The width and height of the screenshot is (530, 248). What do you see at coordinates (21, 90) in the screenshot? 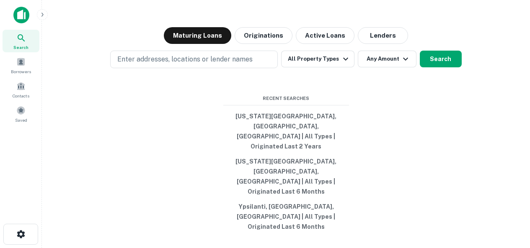
I see `a: Contacts` at bounding box center [21, 90].